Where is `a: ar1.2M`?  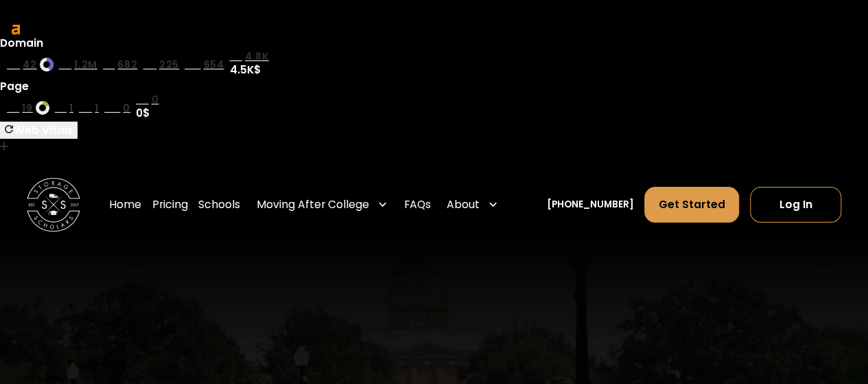 a: ar1.2M is located at coordinates (78, 64).